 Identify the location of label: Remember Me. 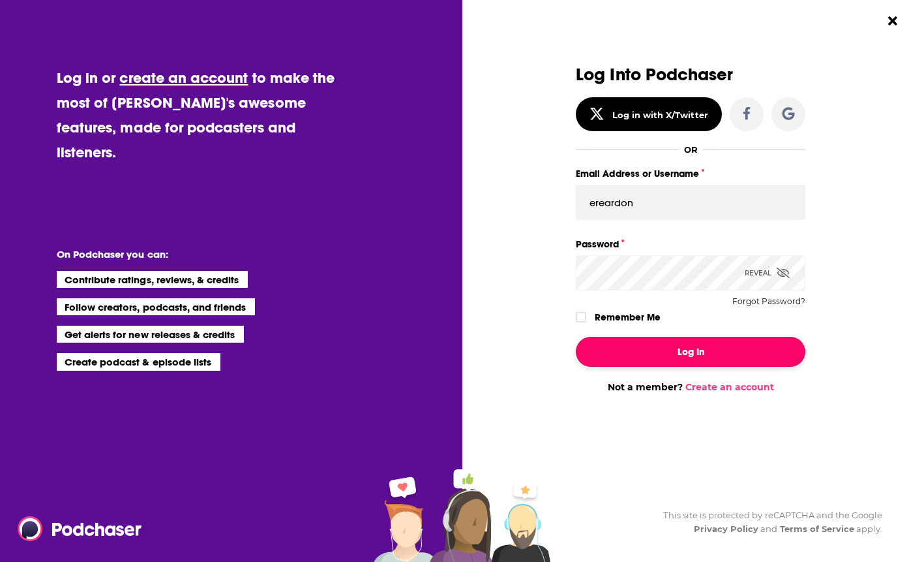
(628, 317).